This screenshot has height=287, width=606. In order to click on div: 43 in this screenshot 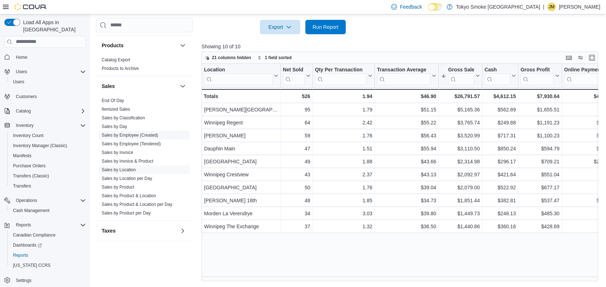, I will do `click(297, 175)`.